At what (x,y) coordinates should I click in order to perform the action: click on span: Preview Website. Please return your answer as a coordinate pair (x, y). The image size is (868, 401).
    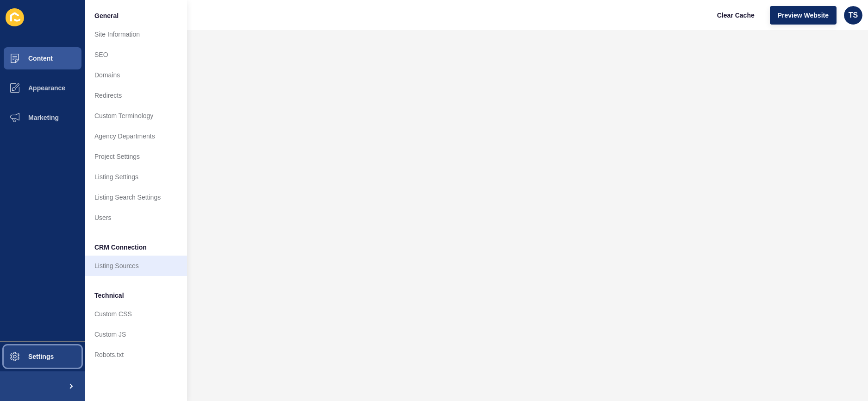
    Looking at the image, I should click on (804, 15).